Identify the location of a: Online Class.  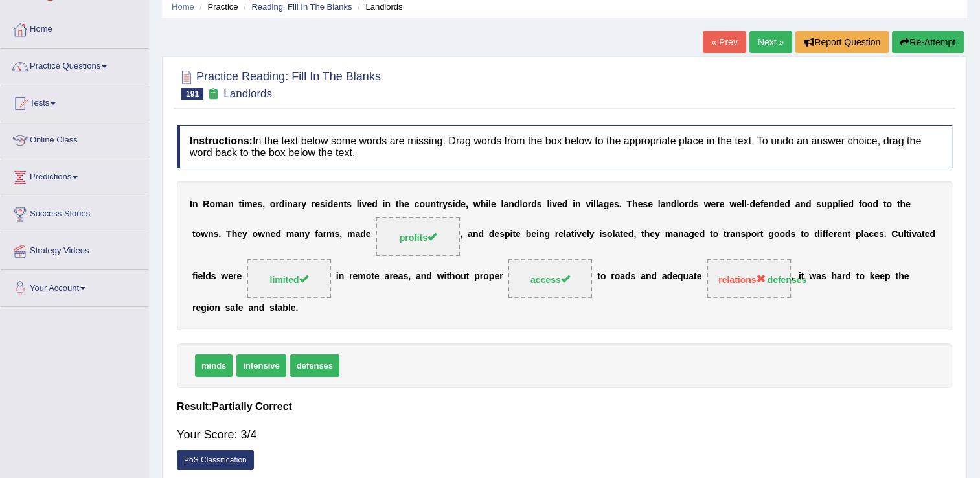
(75, 139).